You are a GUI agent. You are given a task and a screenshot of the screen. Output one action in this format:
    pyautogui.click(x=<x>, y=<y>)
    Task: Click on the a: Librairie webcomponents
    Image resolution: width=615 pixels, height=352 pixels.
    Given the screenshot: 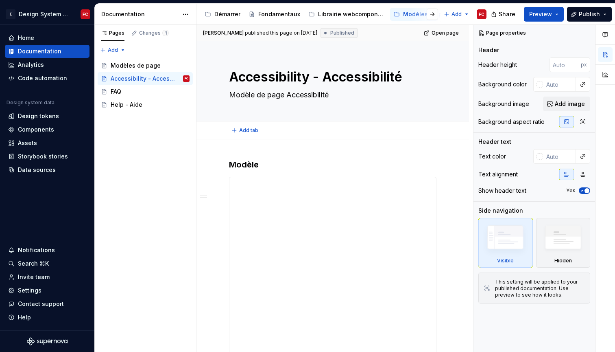 What is the action you would take?
    pyautogui.click(x=347, y=14)
    